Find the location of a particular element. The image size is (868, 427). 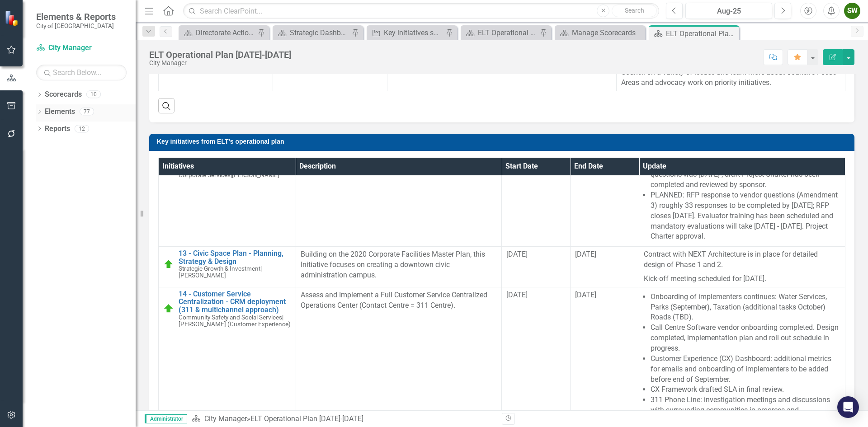

h3: Key initiatives from ELT's operational plan is located at coordinates (503, 141).